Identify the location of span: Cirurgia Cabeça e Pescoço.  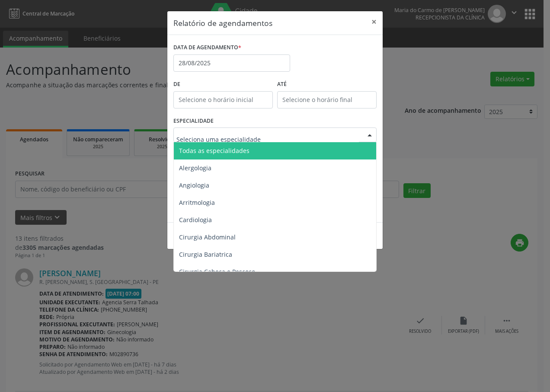
(217, 271).